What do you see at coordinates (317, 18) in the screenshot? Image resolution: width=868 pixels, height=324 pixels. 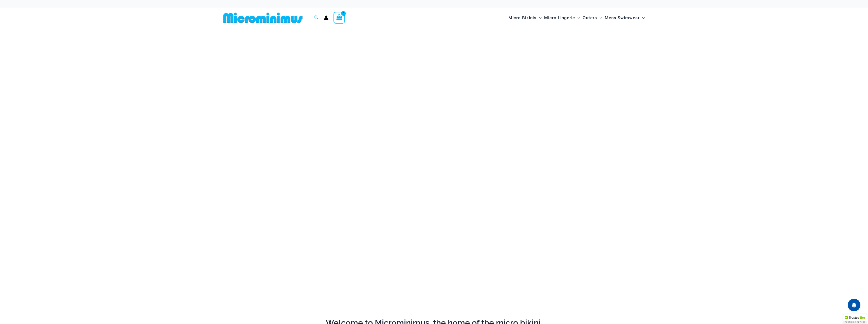 I see `a: Search icon link` at bounding box center [317, 18].